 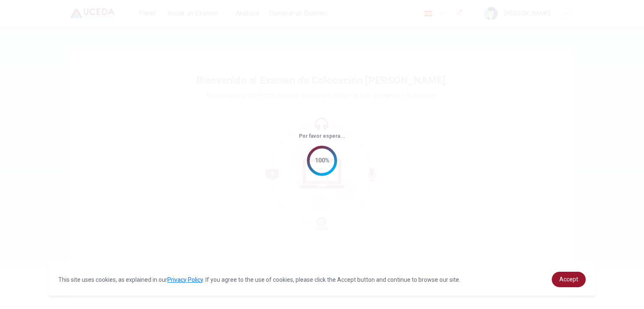 I want to click on span: Por favor espera..., so click(x=322, y=136).